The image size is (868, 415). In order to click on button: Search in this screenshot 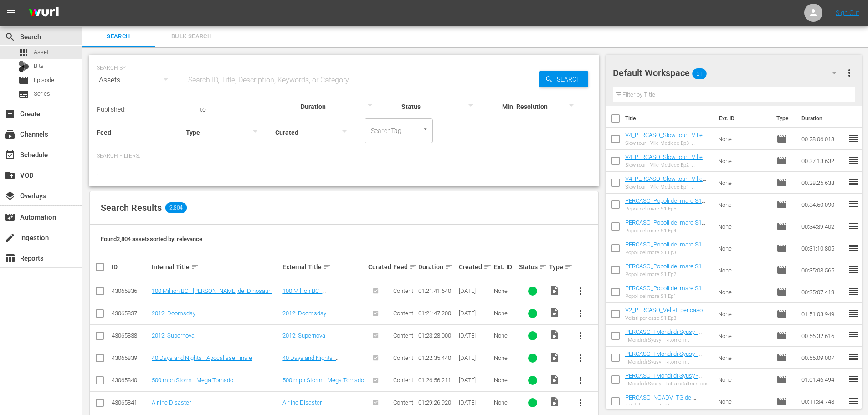, I will do `click(563, 80)`.